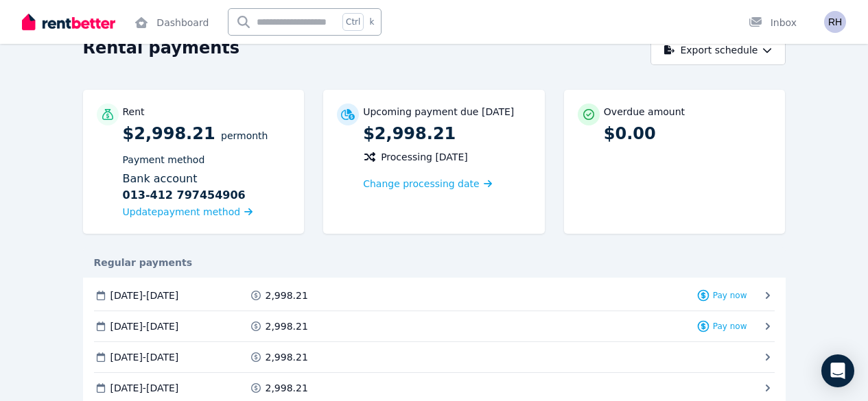 The image size is (868, 401). What do you see at coordinates (427, 184) in the screenshot?
I see `a: Change processing date` at bounding box center [427, 184].